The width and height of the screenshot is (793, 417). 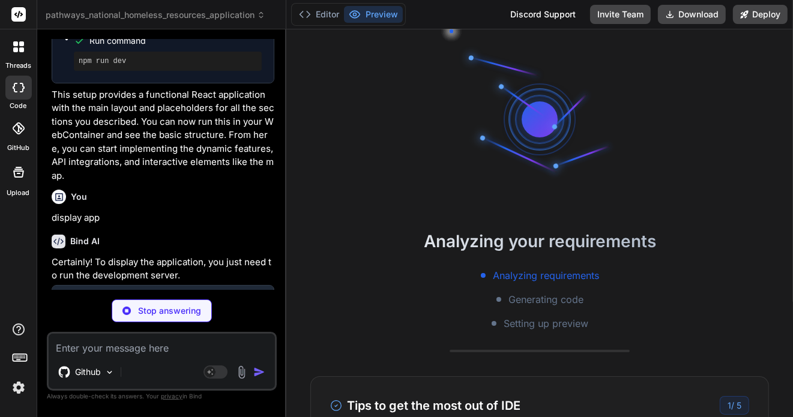 What do you see at coordinates (109, 372) in the screenshot?
I see `img: Pick Models` at bounding box center [109, 372].